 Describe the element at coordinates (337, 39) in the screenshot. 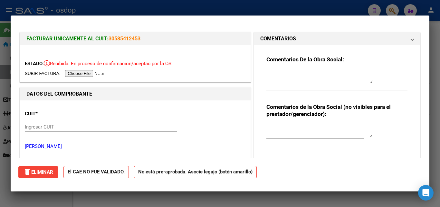

I see `mat-expansion-panel-header: COMENTARIOS` at that location.